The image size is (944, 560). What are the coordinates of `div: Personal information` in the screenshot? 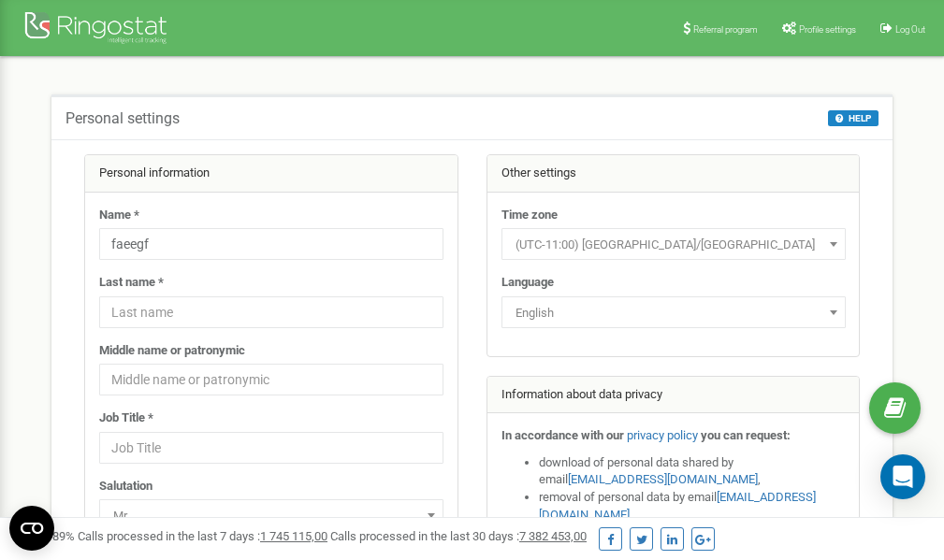 It's located at (271, 174).